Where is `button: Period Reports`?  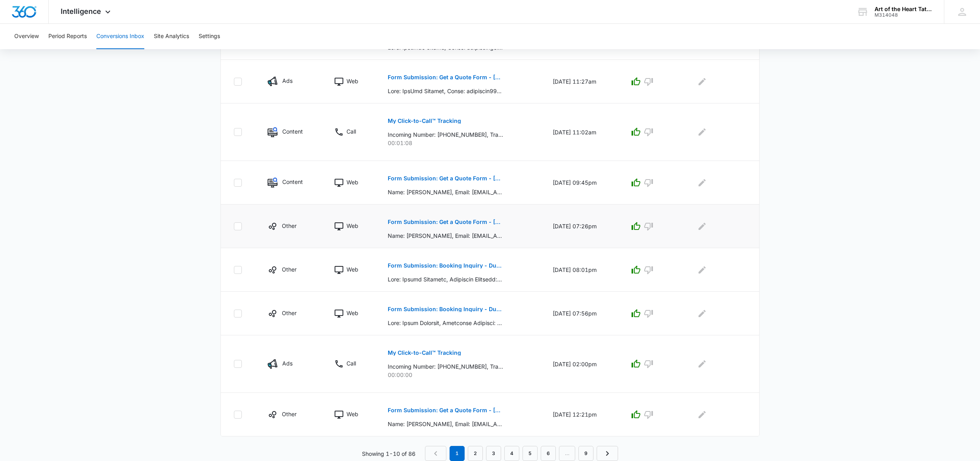
button: Period Reports is located at coordinates (67, 36).